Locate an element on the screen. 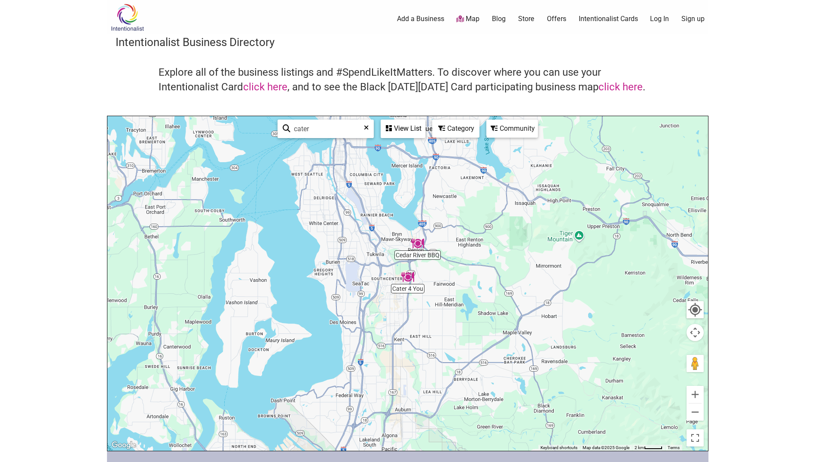  img: Google is located at coordinates (124, 445).